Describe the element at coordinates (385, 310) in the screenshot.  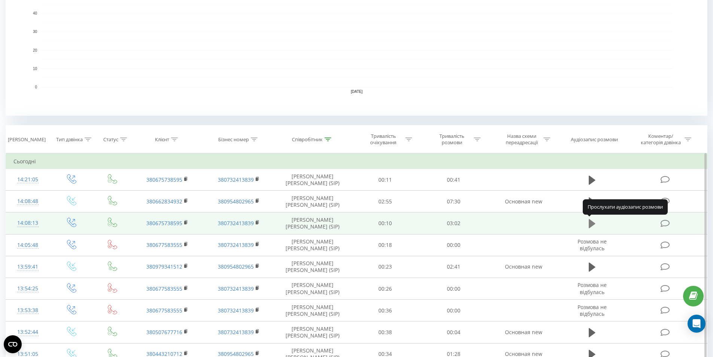
I see `td: 00:36` at that location.